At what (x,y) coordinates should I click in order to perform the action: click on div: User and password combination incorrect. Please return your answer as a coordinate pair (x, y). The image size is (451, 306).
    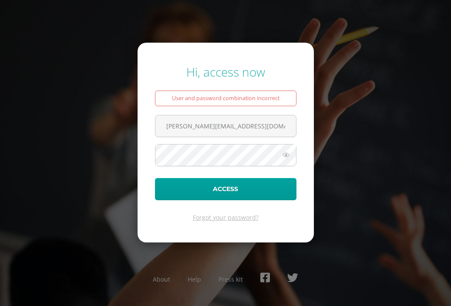
    Looking at the image, I should click on (225, 98).